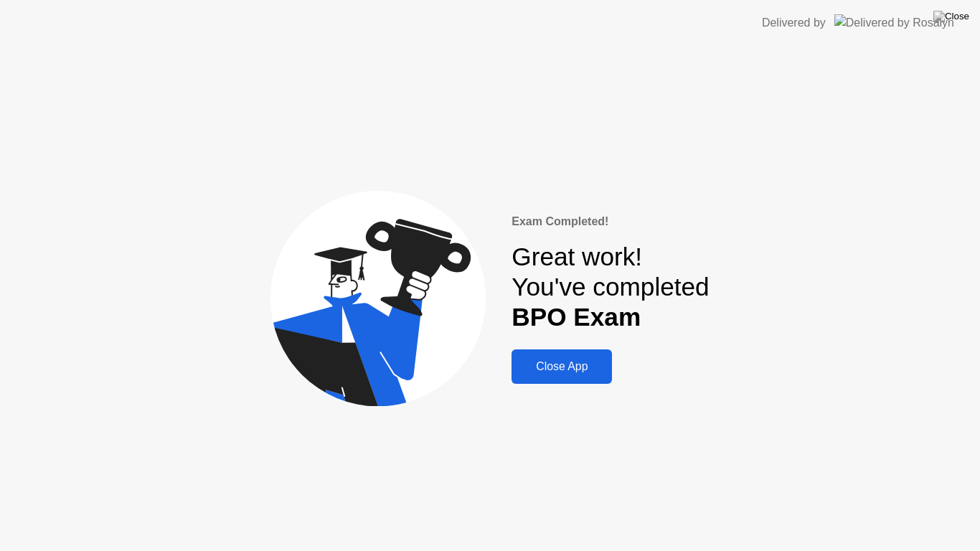 Image resolution: width=980 pixels, height=551 pixels. Describe the element at coordinates (562, 367) in the screenshot. I see `button: Close App` at that location.